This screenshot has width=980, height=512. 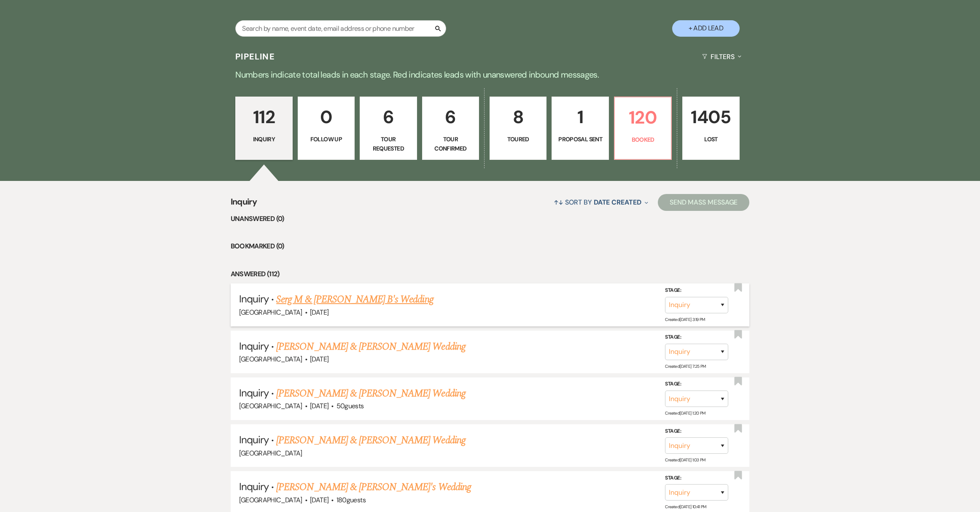 What do you see at coordinates (350, 406) in the screenshot?
I see `span: 50 guests` at bounding box center [350, 406].